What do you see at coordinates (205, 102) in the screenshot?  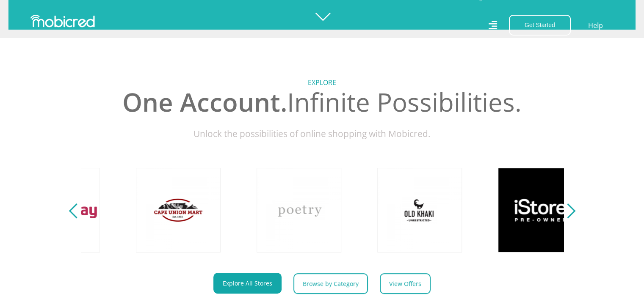 I see `span: One Account.` at bounding box center [205, 102].